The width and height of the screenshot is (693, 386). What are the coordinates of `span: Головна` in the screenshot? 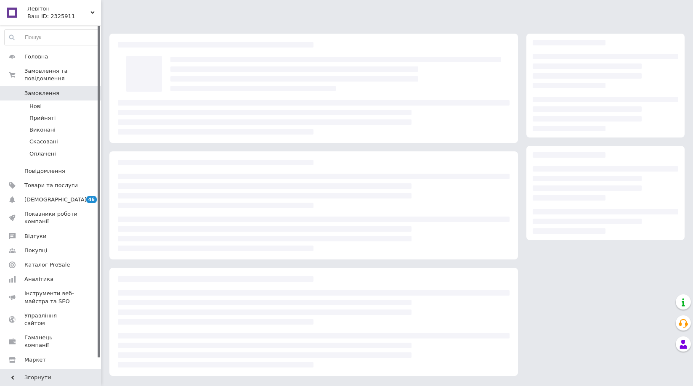 It's located at (36, 57).